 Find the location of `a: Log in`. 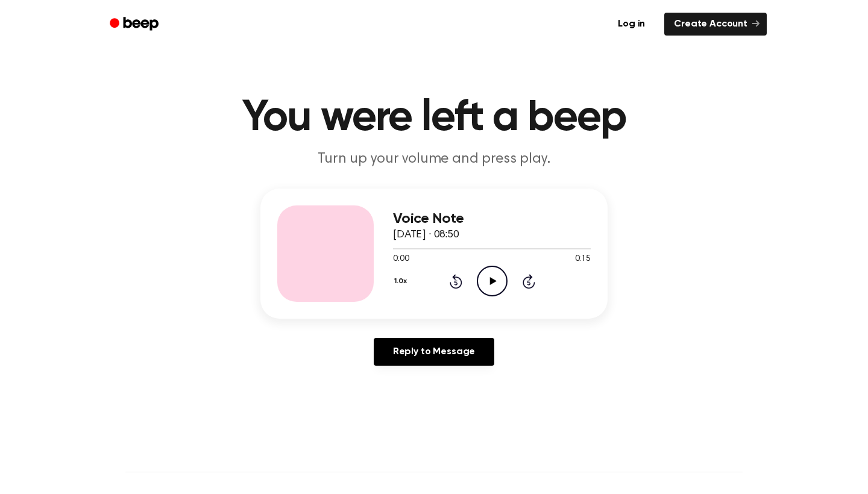

a: Log in is located at coordinates (631, 24).